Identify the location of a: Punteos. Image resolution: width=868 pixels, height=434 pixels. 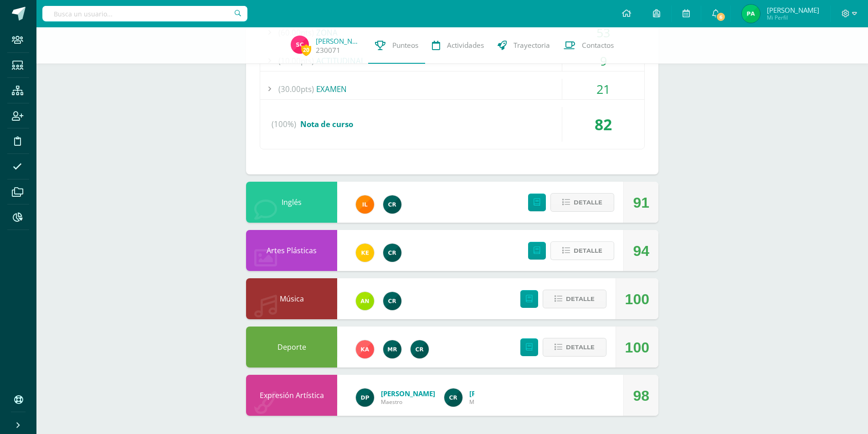
(396, 45).